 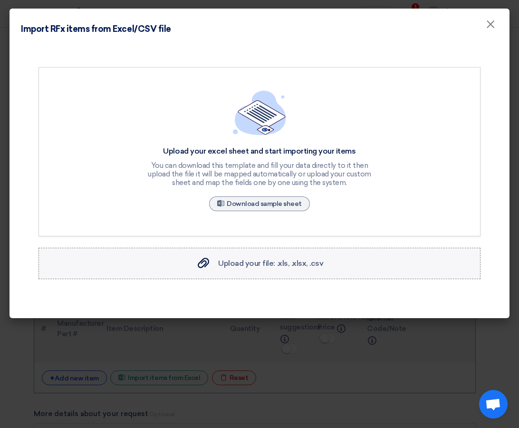 What do you see at coordinates (260, 174) in the screenshot?
I see `div: You can download this template and fill your data directly to it then upload the file it will be ...` at bounding box center [260, 174].